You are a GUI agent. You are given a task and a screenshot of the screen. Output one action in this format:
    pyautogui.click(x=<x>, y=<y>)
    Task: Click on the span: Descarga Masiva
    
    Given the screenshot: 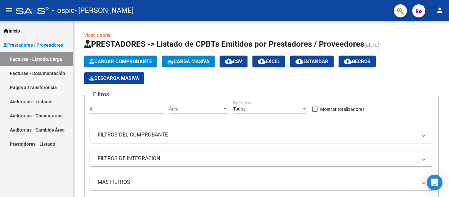 What is the action you would take?
    pyautogui.click(x=114, y=78)
    